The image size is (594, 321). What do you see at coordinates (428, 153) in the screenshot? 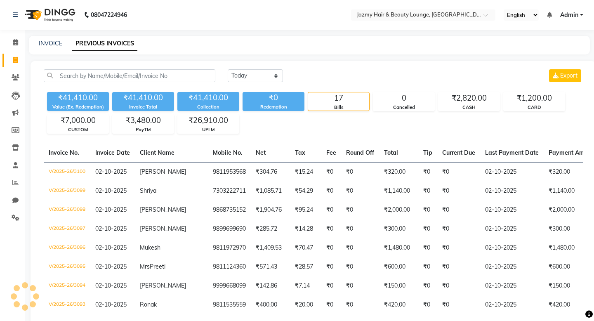
I see `span: Tip` at bounding box center [428, 153].